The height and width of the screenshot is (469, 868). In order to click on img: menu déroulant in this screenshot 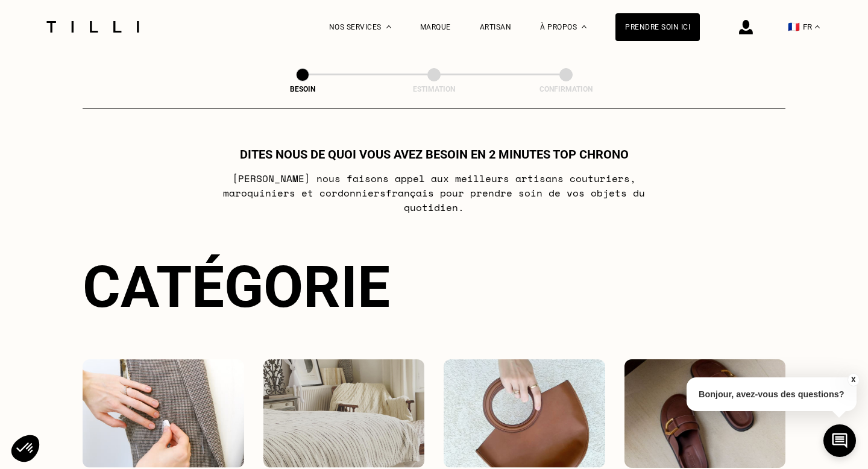, I will do `click(818, 26)`.